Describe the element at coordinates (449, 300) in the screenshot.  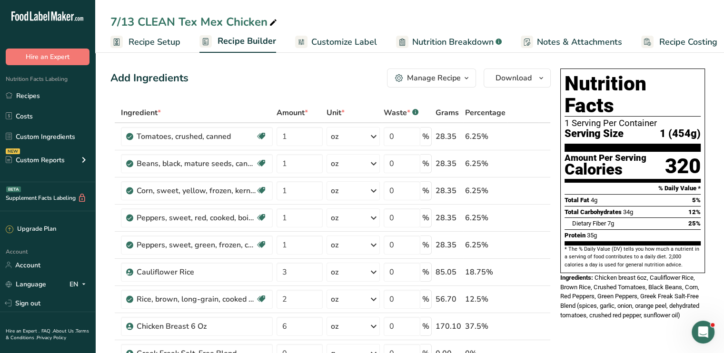
I see `div: 56.70` at that location.